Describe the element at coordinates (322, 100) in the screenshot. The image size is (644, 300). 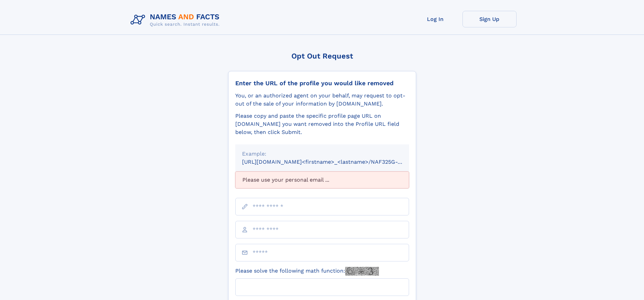
I see `div: You, or an authorized agent on your behalf, may request to opt-out of the sale of your informatio...` at that location.